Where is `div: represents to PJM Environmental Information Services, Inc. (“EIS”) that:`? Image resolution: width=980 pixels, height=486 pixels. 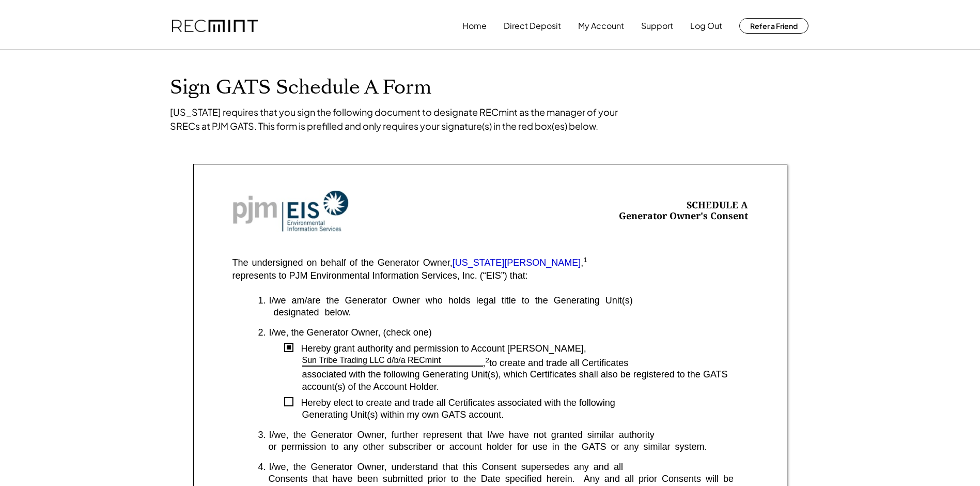
div: represents to PJM Environmental Information Services, Inc. (“EIS”) that: is located at coordinates (380, 275).